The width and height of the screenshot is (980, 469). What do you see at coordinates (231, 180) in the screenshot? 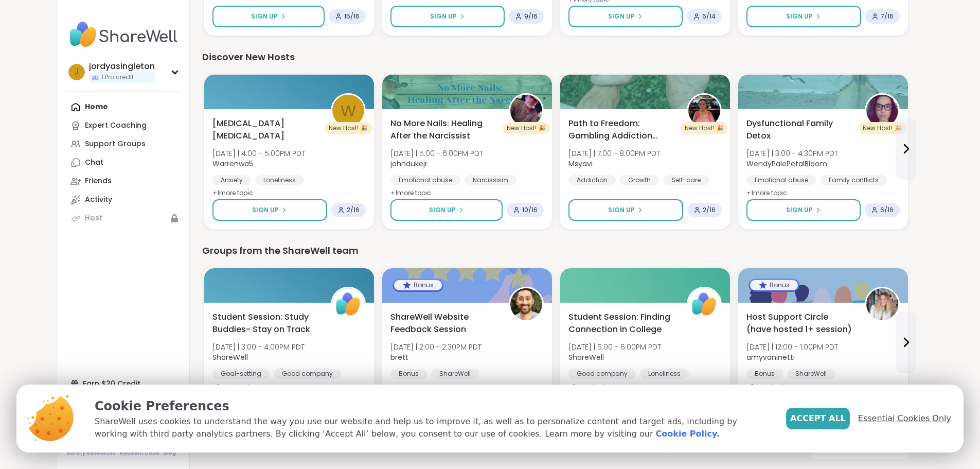
I see `div: Anxiety` at bounding box center [231, 180].